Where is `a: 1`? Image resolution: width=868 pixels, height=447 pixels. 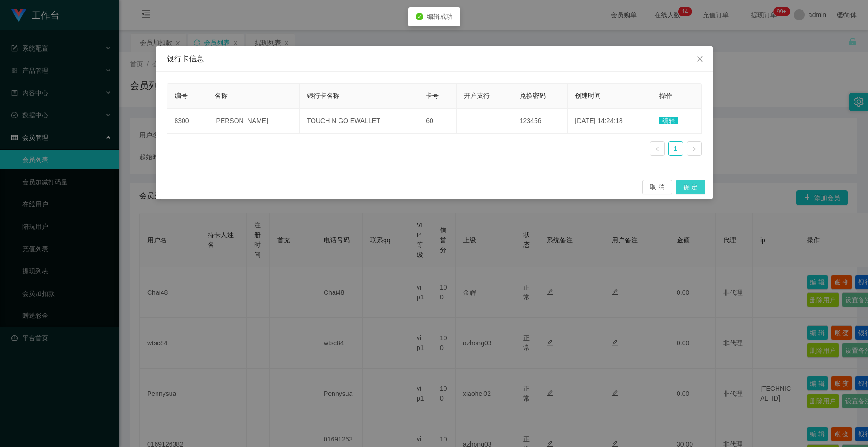 a: 1 is located at coordinates (676, 149).